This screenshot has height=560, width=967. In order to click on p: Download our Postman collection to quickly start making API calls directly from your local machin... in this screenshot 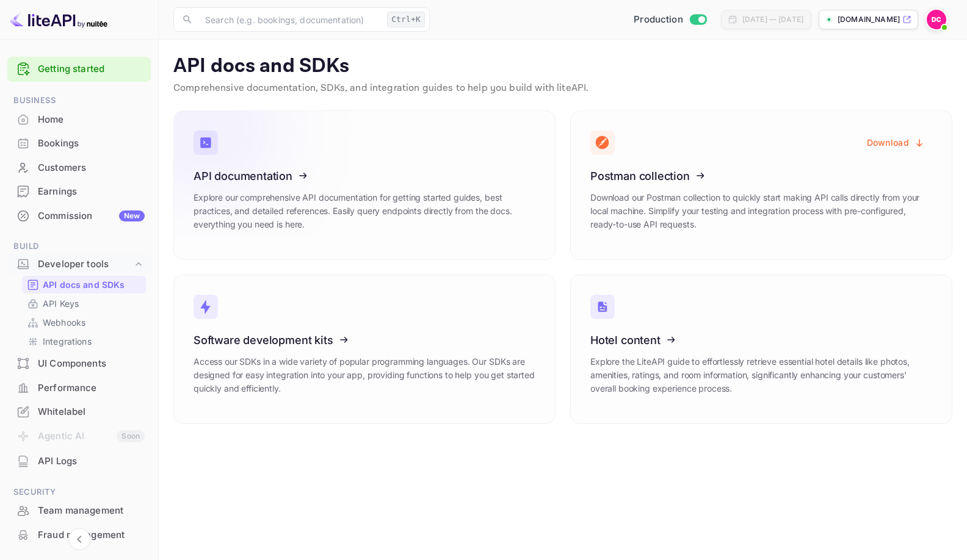, I will do `click(761, 211)`.